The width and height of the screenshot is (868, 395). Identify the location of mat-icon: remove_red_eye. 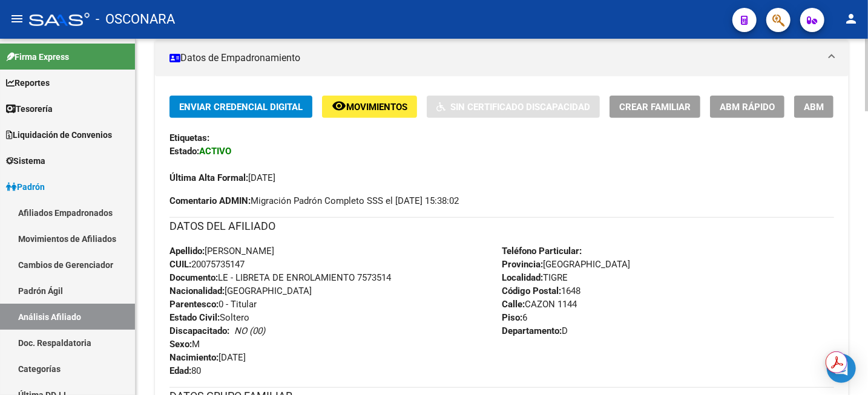
(339, 106).